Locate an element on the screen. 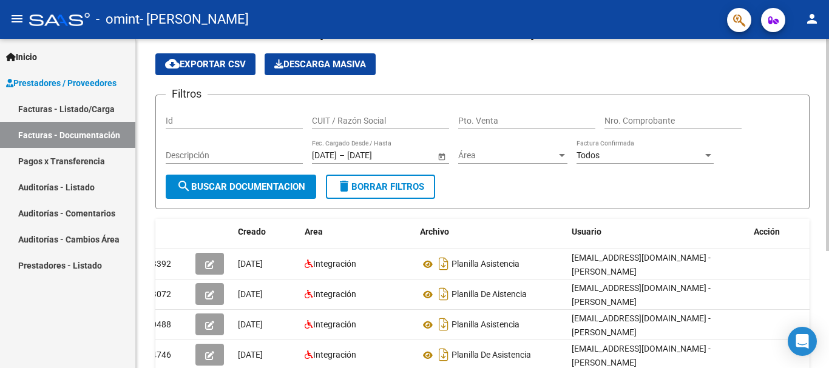 This screenshot has width=829, height=368. h3: Filtros is located at coordinates (186, 94).